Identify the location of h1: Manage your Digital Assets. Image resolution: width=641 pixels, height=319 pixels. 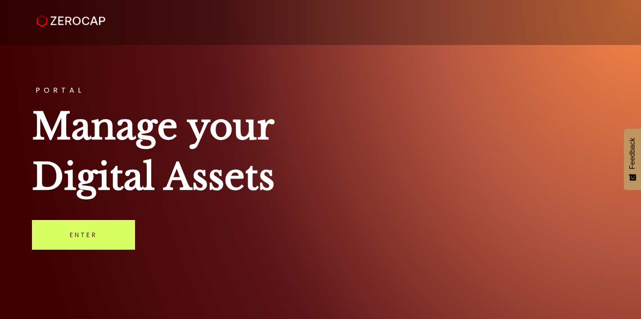
(320, 152).